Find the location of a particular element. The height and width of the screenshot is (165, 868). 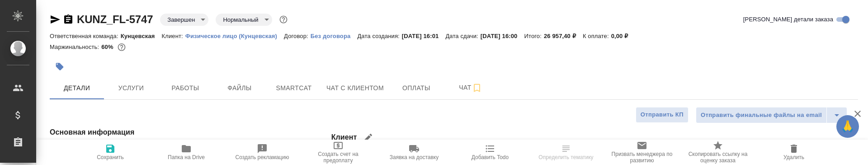

a: KUNZ_FL-5747 is located at coordinates (115, 19).